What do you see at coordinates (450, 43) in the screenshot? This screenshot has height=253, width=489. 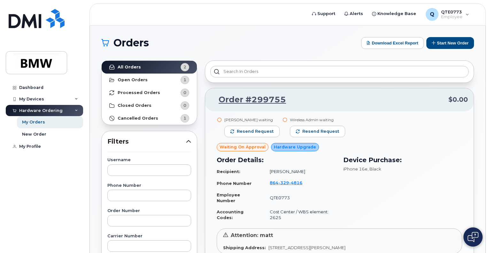 I see `a: Start New Order` at bounding box center [450, 43].